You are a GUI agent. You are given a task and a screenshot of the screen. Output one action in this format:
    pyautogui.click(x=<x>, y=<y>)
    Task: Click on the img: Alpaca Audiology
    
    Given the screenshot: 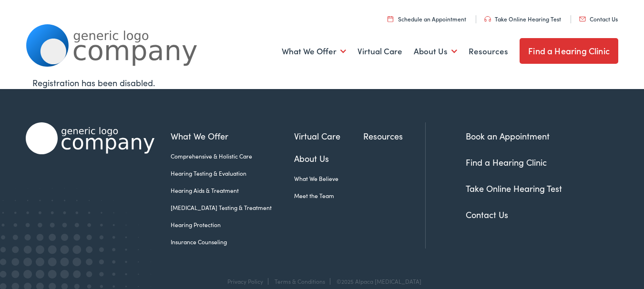 What is the action you would take?
    pyautogui.click(x=90, y=138)
    